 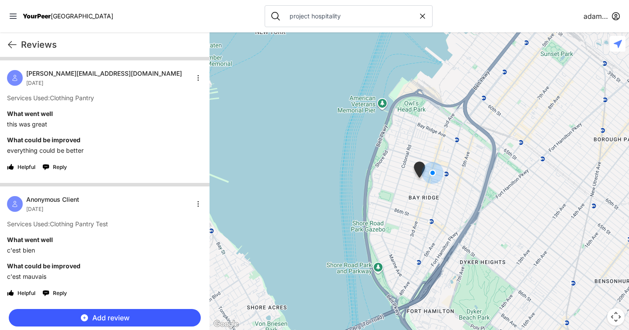 What do you see at coordinates (105, 277) in the screenshot?
I see `p: c'est mauvais` at bounding box center [105, 277].